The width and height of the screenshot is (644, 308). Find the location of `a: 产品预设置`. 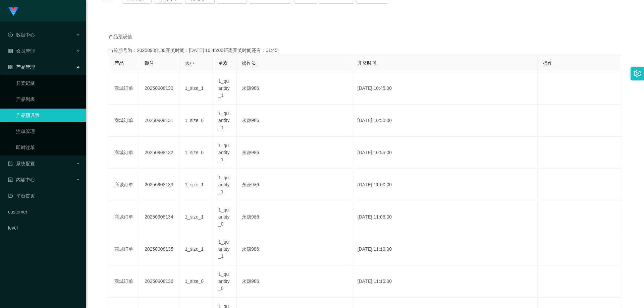

a: 产品预设置 is located at coordinates (48, 115).